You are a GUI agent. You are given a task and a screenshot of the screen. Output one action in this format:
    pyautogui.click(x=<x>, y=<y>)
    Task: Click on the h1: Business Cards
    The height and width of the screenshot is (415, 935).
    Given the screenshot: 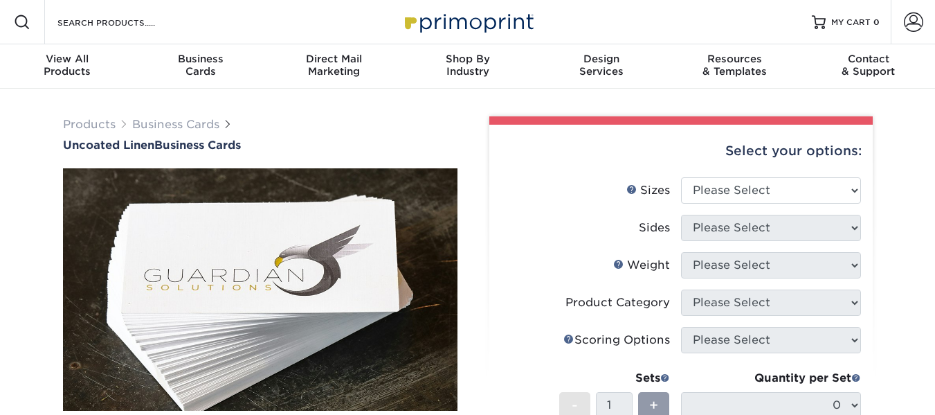 What is the action you would take?
    pyautogui.click(x=260, y=145)
    